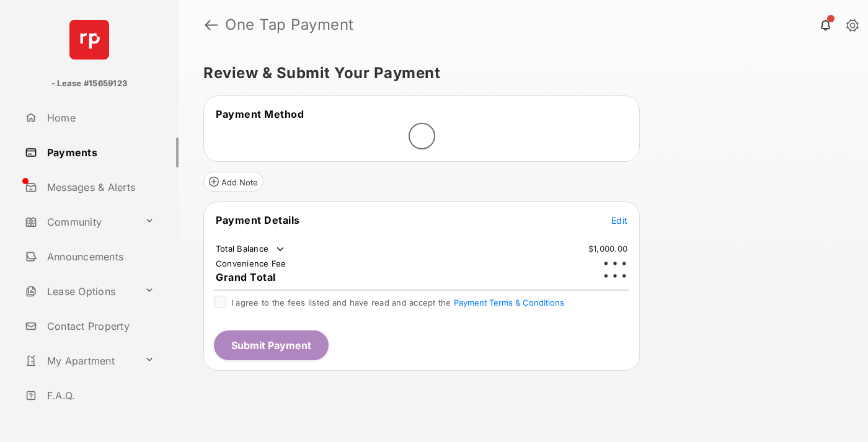 This screenshot has height=442, width=868. What do you see at coordinates (620, 220) in the screenshot?
I see `button: Edit` at bounding box center [620, 220].